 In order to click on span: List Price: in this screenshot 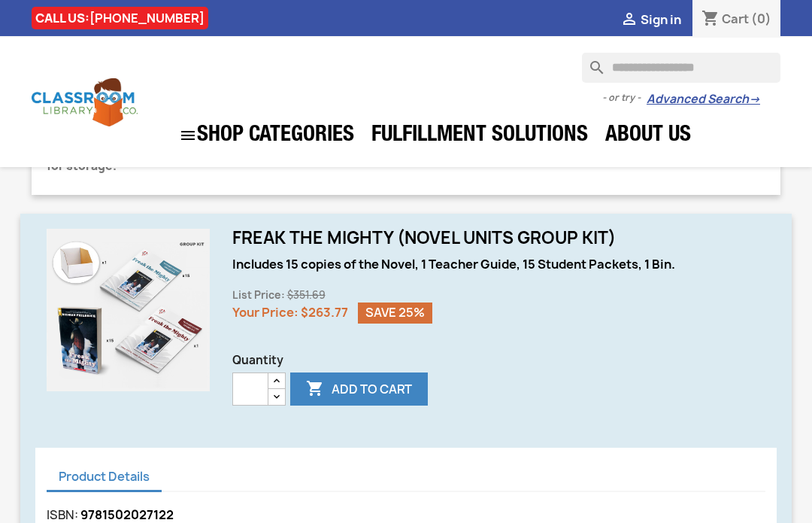, I will do `click(258, 295)`.